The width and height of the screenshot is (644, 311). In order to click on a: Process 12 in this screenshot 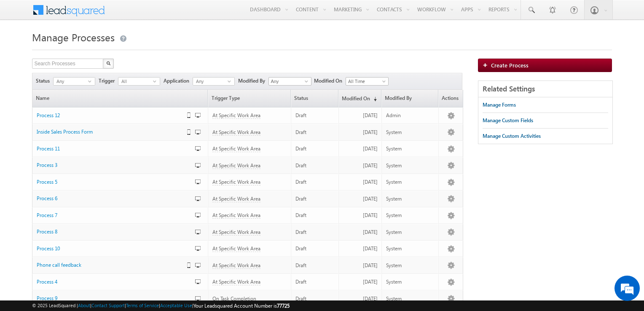, I will do `click(108, 115)`.